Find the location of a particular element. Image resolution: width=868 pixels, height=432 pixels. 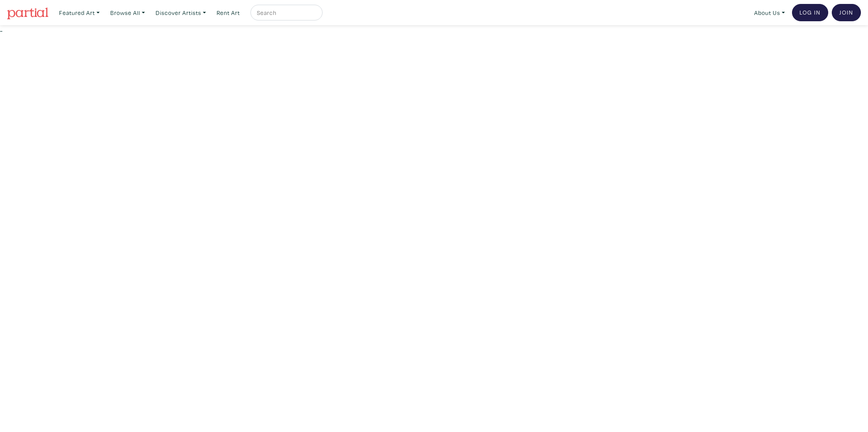

a: Browse All is located at coordinates (128, 13).